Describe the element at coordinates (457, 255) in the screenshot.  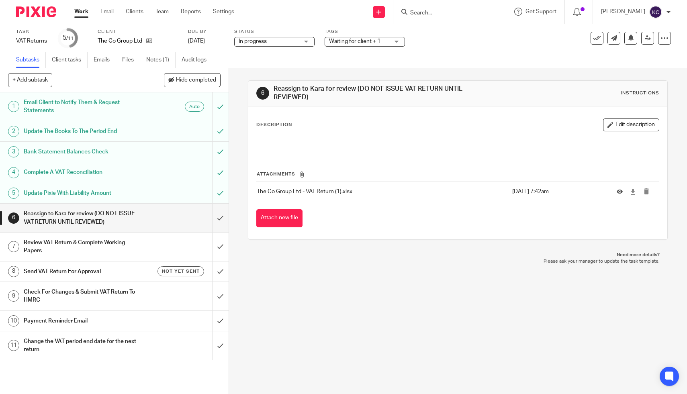
I see `p: Need more details?` at that location.